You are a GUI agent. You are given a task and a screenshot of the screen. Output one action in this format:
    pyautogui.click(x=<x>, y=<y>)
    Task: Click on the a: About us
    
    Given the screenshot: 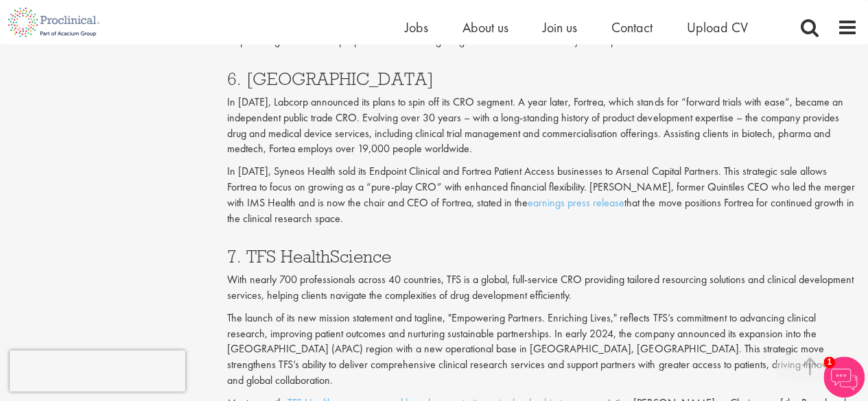 What is the action you would take?
    pyautogui.click(x=485, y=28)
    